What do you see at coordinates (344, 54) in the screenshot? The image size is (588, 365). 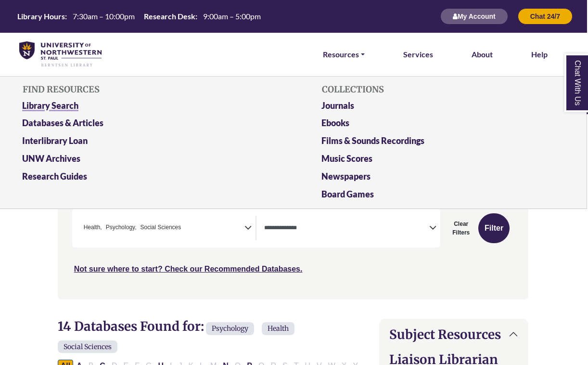 I see `a: Resources` at bounding box center [344, 54].